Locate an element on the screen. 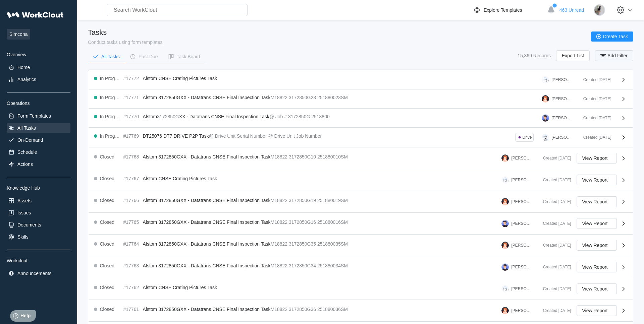 Image resolution: width=644 pixels, height=324 pixels. mark: 3172850G34 is located at coordinates (302, 266).